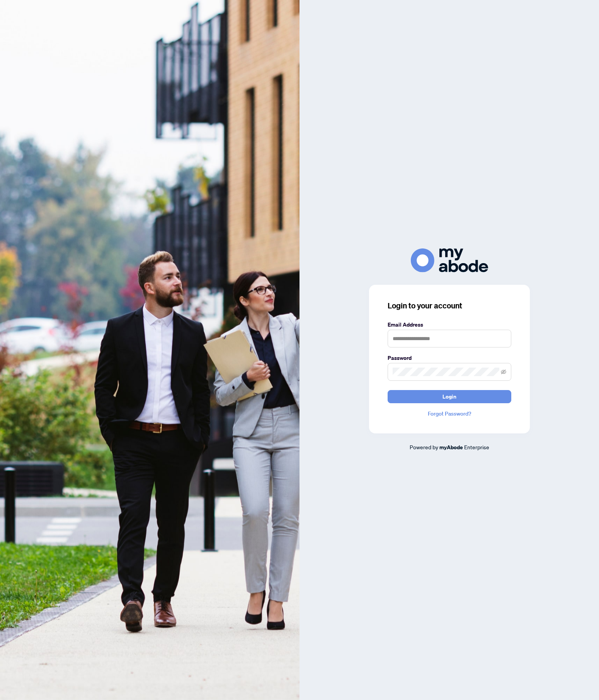 Image resolution: width=599 pixels, height=700 pixels. I want to click on h3: Login to your account, so click(449, 306).